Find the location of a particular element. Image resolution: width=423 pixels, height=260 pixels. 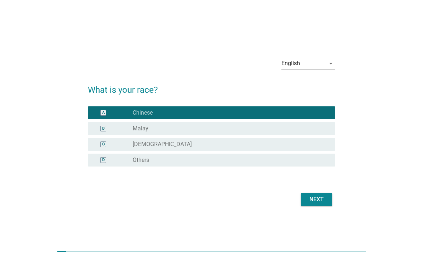

h2: What is your race? is located at coordinates (211, 86).